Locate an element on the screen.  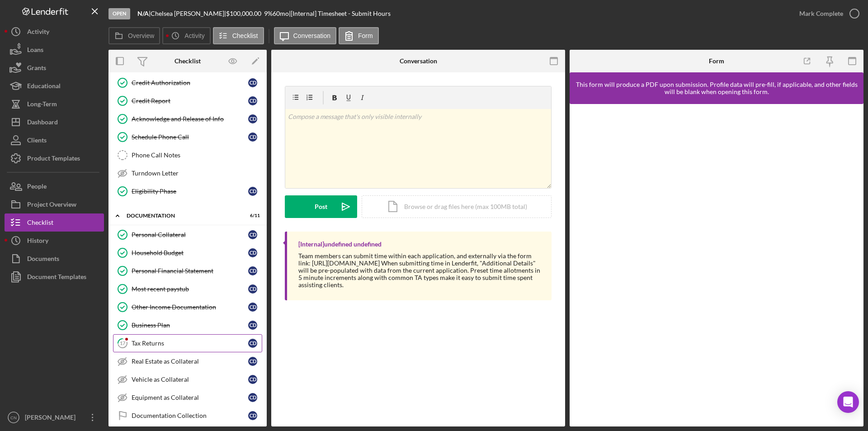
div: Personal Financial Statement is located at coordinates (190, 271).